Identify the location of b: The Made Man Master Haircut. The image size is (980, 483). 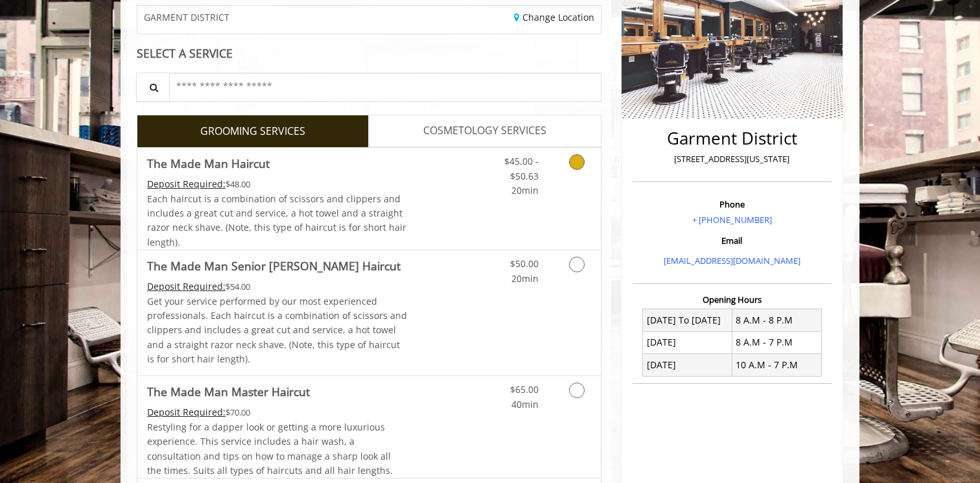
(228, 391).